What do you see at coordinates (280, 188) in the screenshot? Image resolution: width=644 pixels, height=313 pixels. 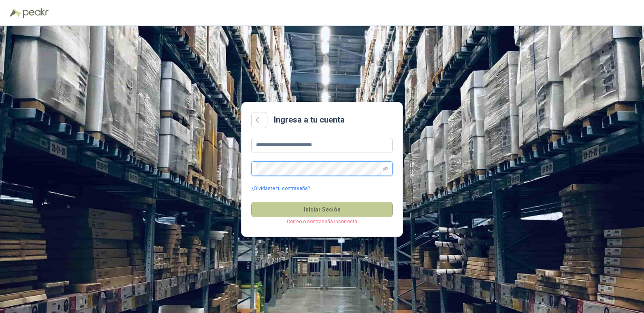 I see `a: ¿Olvidaste tu contraseña?` at bounding box center [280, 188].